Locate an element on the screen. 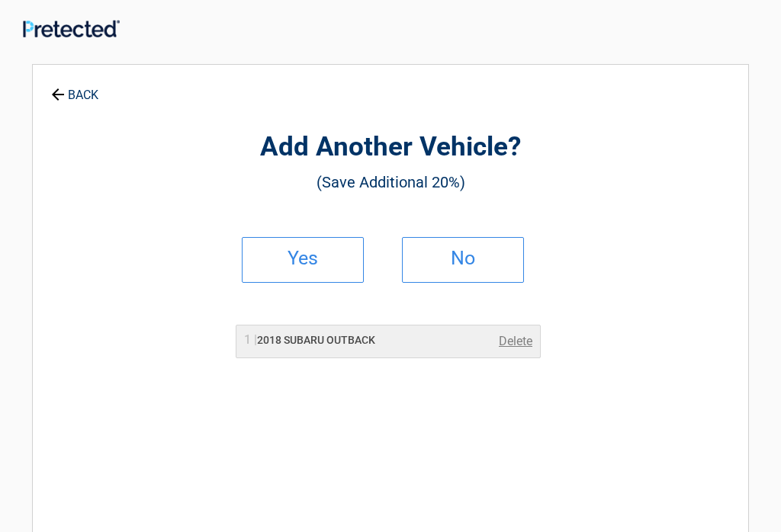  span: 1 | is located at coordinates (250, 340).